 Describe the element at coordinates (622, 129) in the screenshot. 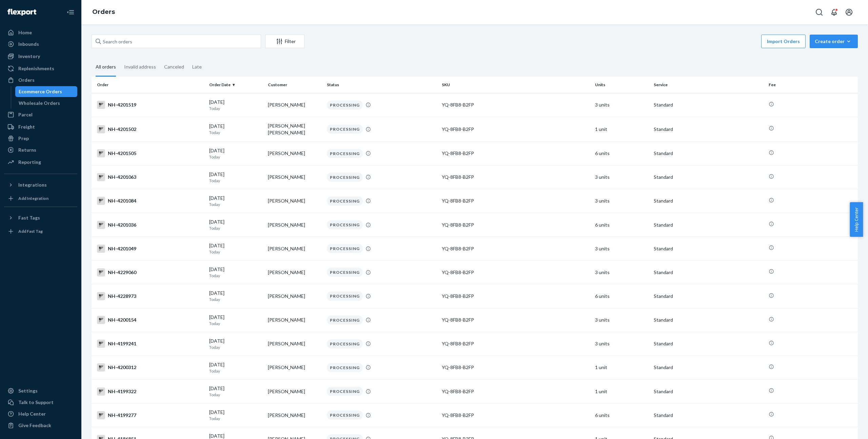

I see `td: 1 unit` at that location.